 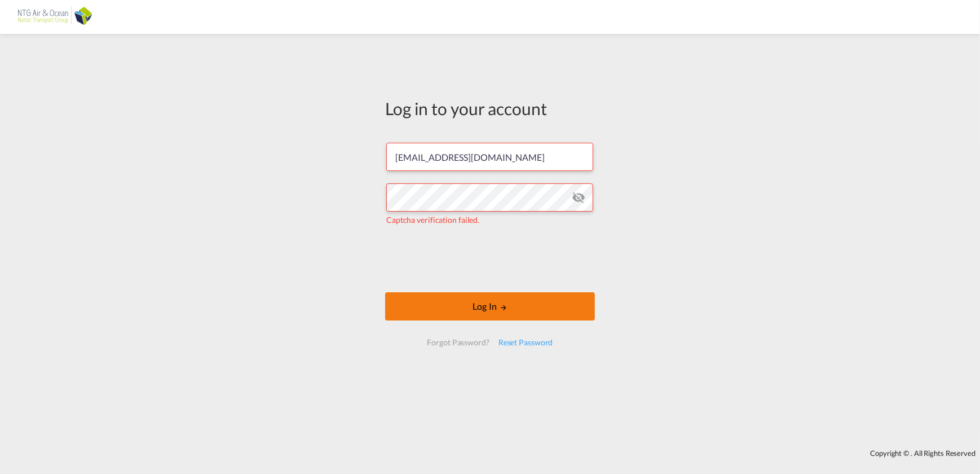 I want to click on span: Captcha verification failed., so click(x=433, y=219).